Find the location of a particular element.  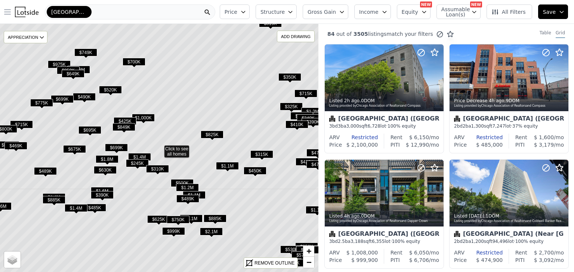

div: $749K is located at coordinates (86, 54).